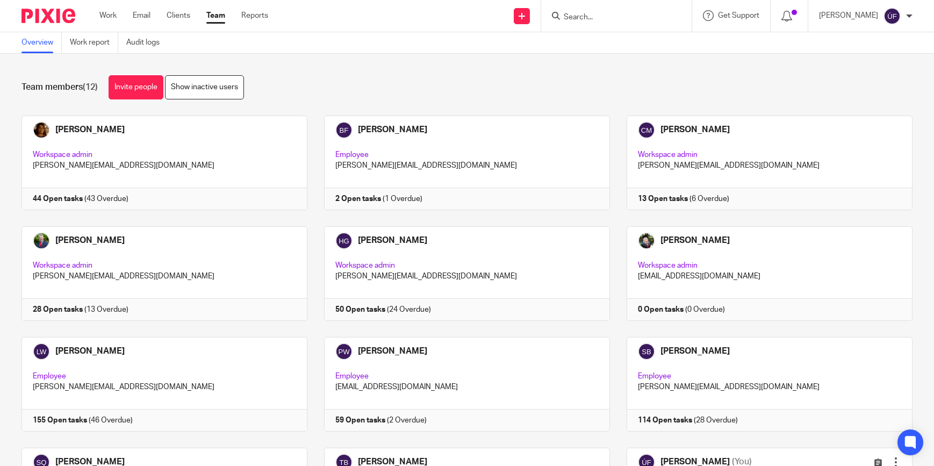 This screenshot has width=934, height=466. I want to click on a: Overview, so click(41, 42).